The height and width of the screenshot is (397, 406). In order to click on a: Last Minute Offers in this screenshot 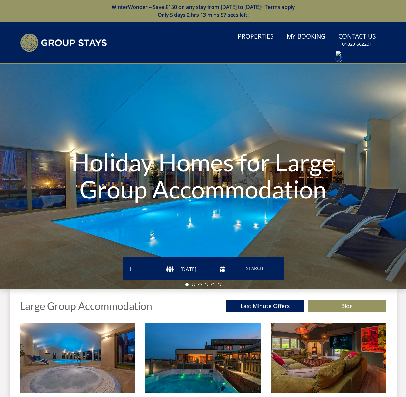, I will do `click(265, 306)`.